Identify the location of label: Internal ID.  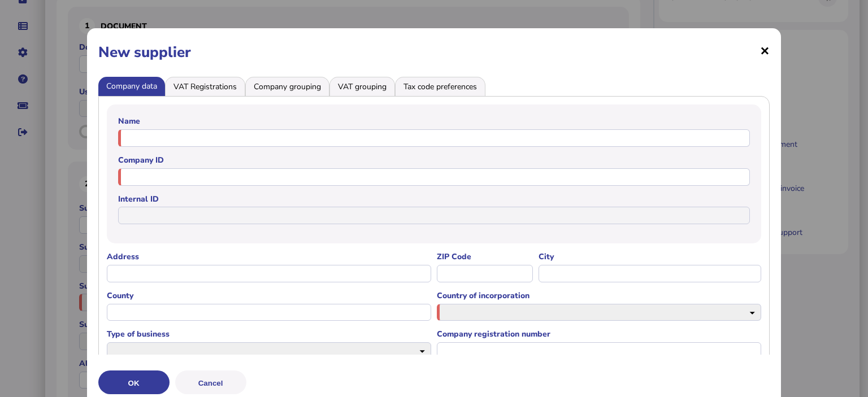
(434, 199).